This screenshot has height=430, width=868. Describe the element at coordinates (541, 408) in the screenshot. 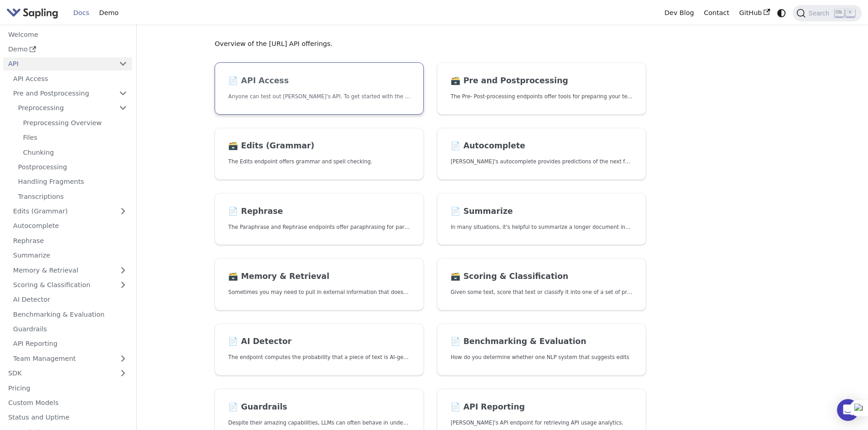

I see `h2: API Reporting` at that location.